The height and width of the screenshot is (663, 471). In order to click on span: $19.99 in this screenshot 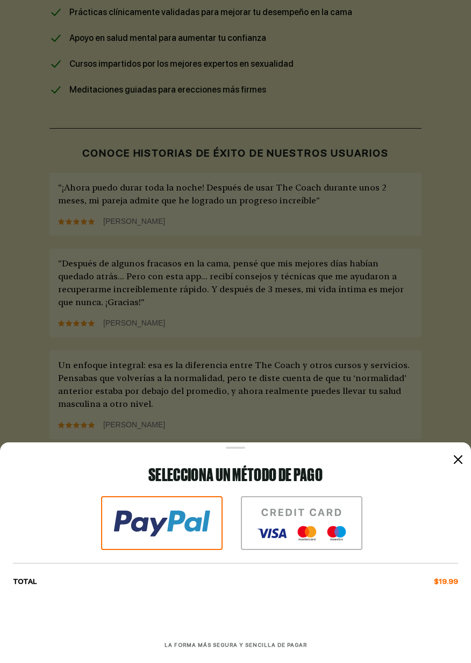, I will do `click(446, 581)`.